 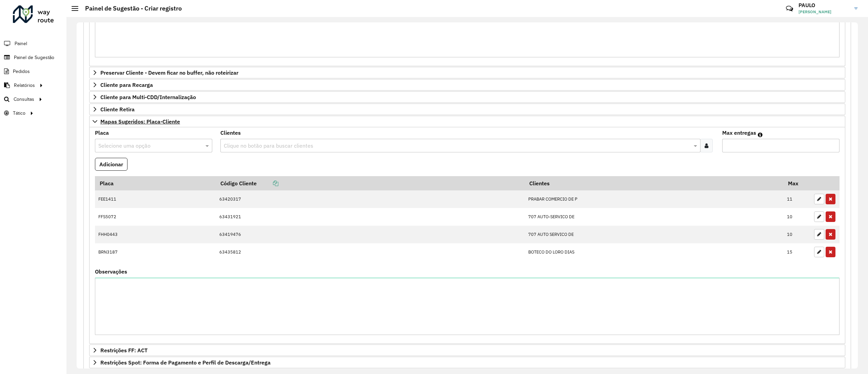 What do you see at coordinates (24, 85) in the screenshot?
I see `span: Relatórios` at bounding box center [24, 85].